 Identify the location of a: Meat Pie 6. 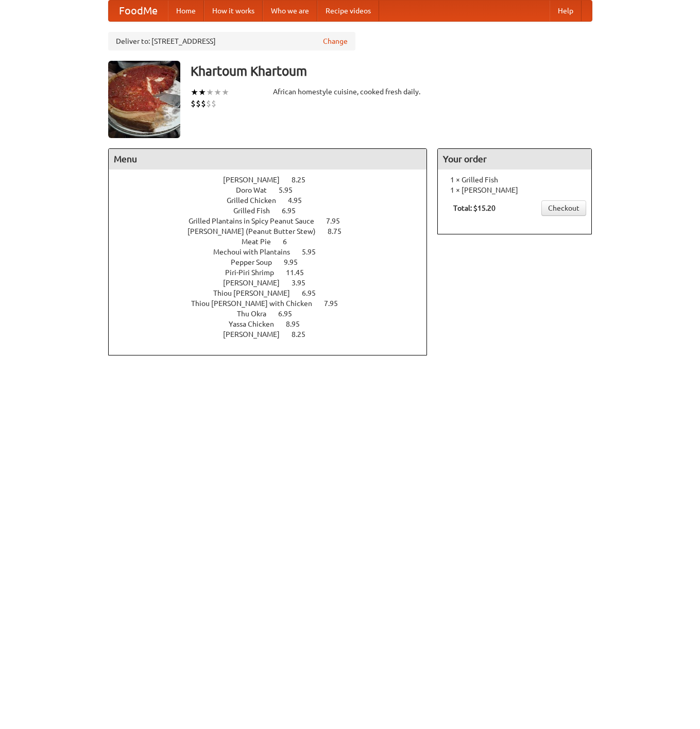
(273, 241).